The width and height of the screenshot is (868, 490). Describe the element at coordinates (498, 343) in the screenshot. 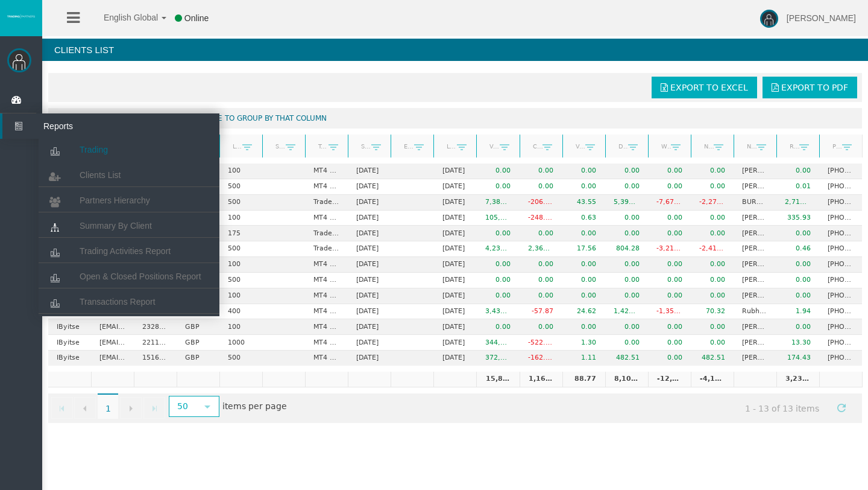

I see `td: 344,379.72` at that location.